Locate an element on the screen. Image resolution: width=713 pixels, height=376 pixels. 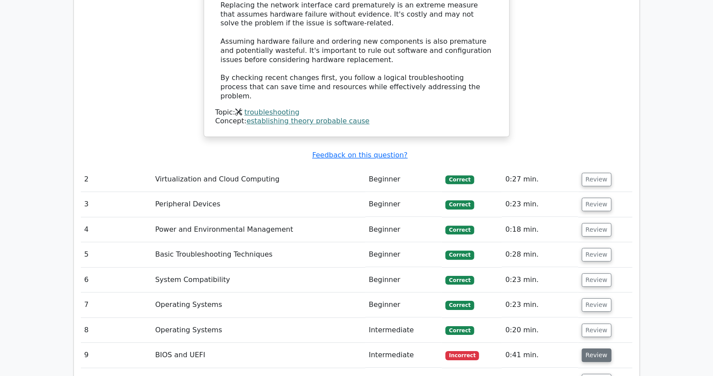
div: Topic: is located at coordinates (357, 112).